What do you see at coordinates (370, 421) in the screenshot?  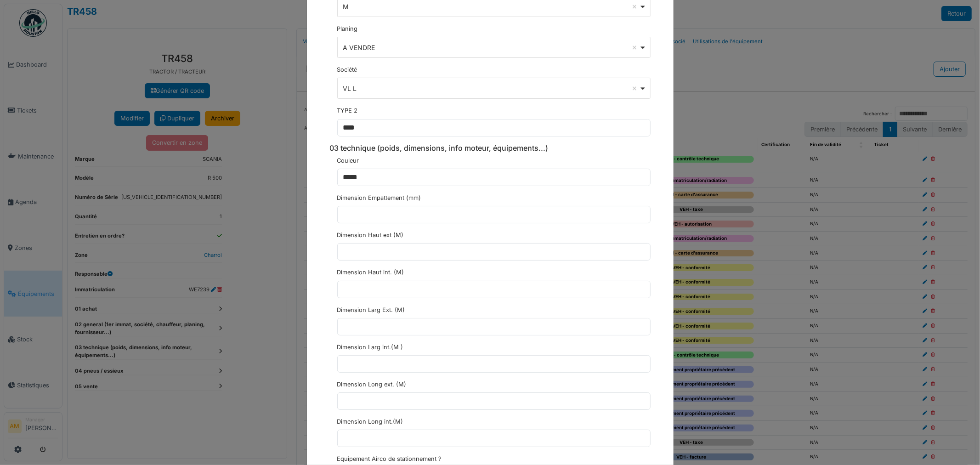 I see `label: Dimension Long int.(M)` at bounding box center [370, 421].